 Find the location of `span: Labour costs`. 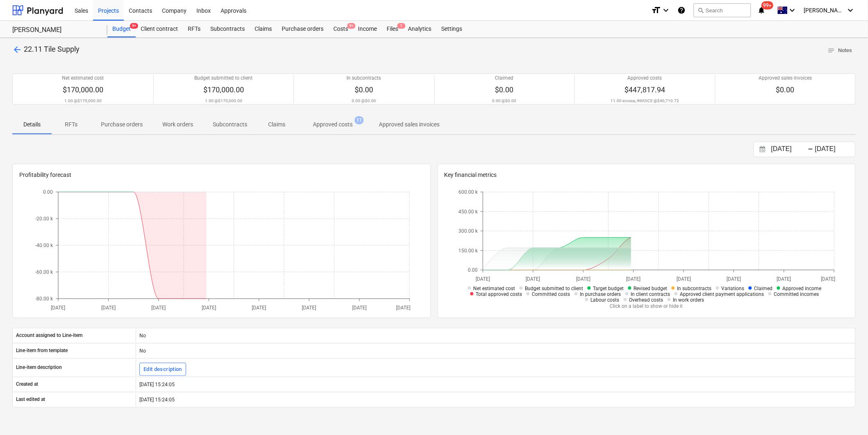

span: Labour costs is located at coordinates (604, 300).